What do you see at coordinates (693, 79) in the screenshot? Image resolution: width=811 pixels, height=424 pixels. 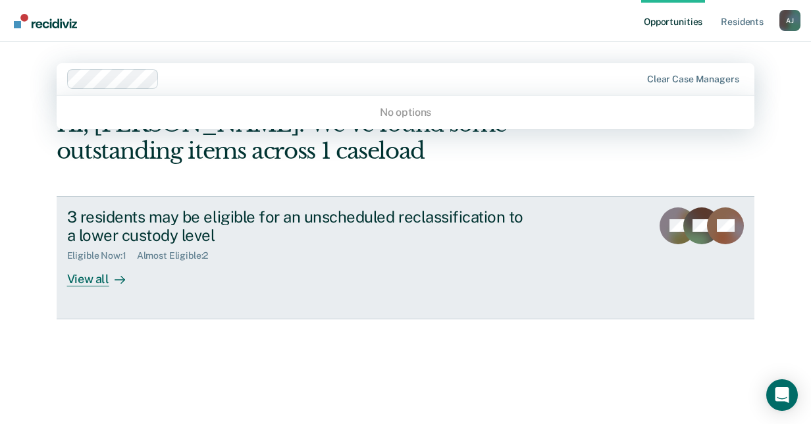 I see `div: Clear case managers` at bounding box center [693, 79].